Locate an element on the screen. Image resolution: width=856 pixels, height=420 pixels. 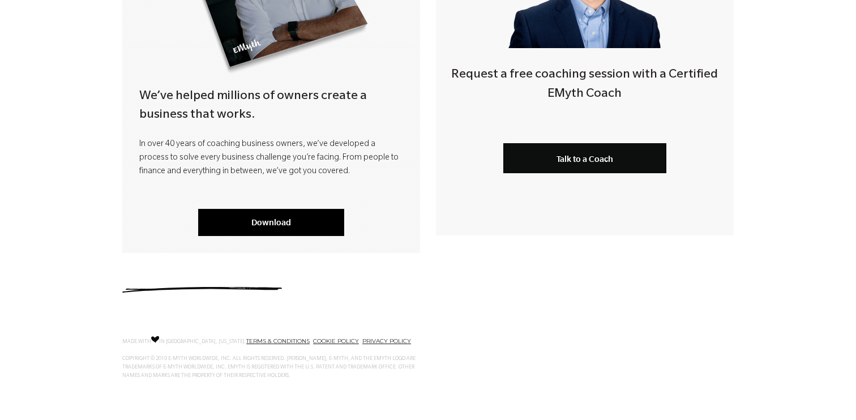
span: Talk to a Coach is located at coordinates (585, 159).